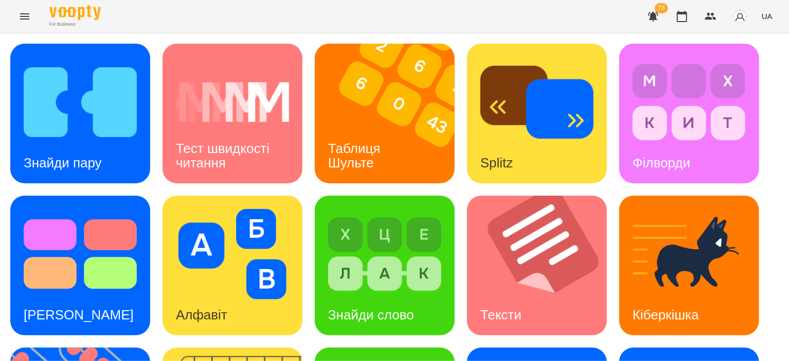  Describe the element at coordinates (661, 163) in the screenshot. I see `h3: Філворди` at that location.